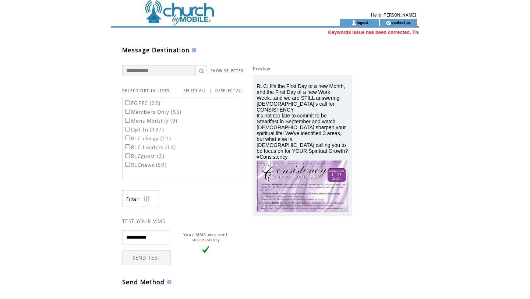  I want to click on img: filters.png, so click(146, 199).